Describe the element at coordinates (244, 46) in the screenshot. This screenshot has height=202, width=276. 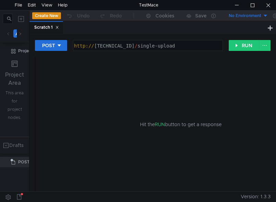
I see `button: RUN` at that location.